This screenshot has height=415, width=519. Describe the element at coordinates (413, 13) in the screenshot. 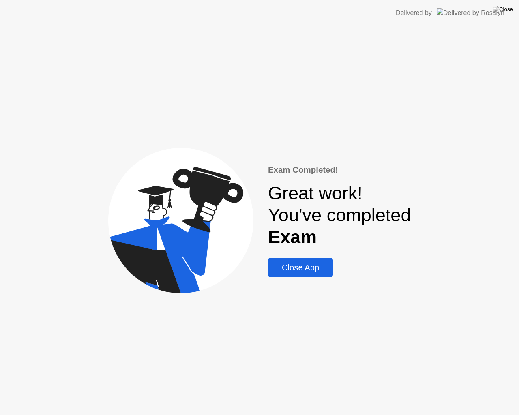

I see `div: Delivered by` at that location.